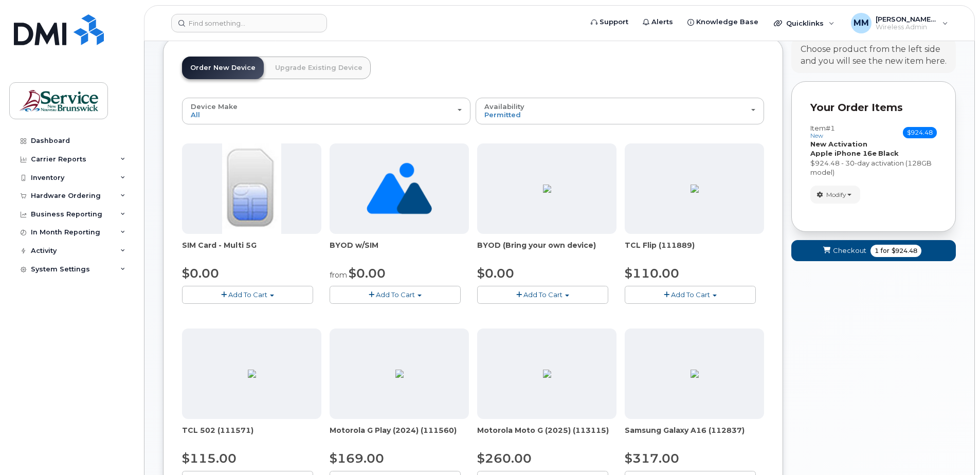 The image size is (980, 475). Describe the element at coordinates (889, 154) in the screenshot. I see `strong: Black` at that location.